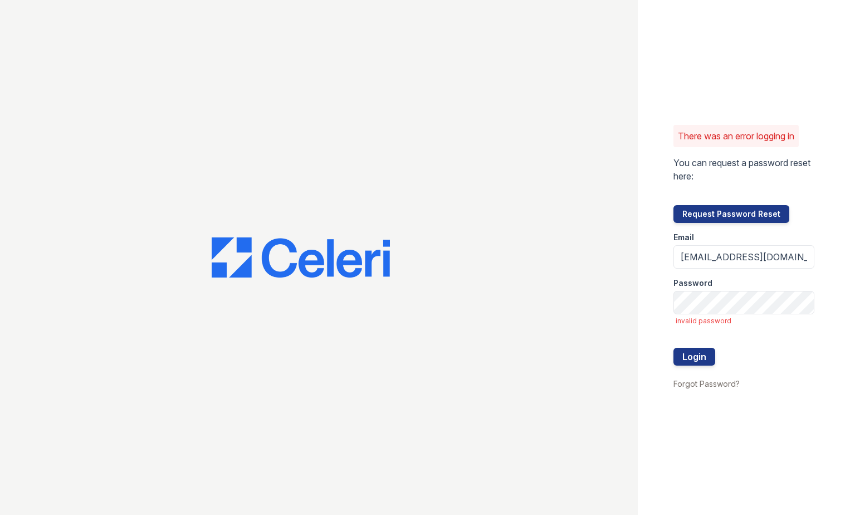 Image resolution: width=850 pixels, height=515 pixels. What do you see at coordinates (706, 383) in the screenshot?
I see `a: Forgot Password?` at bounding box center [706, 383].